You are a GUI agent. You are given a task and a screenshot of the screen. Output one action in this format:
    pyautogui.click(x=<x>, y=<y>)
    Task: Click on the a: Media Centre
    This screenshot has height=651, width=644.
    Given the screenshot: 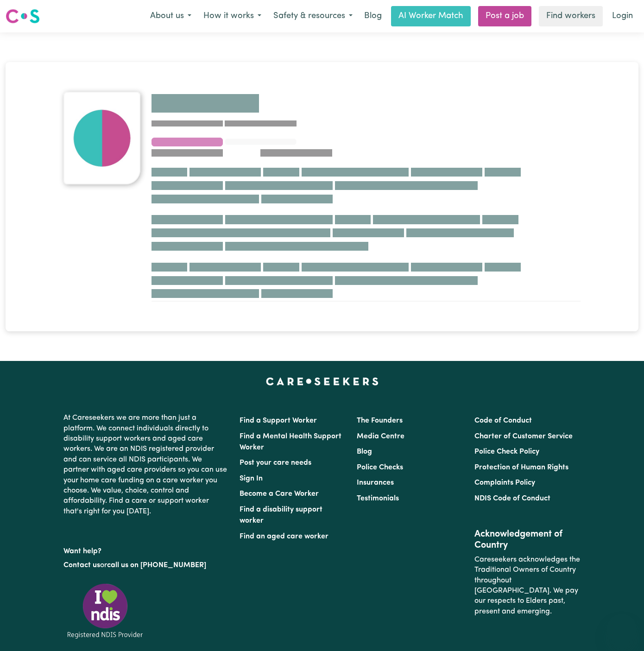 What is the action you would take?
    pyautogui.click(x=380, y=437)
    